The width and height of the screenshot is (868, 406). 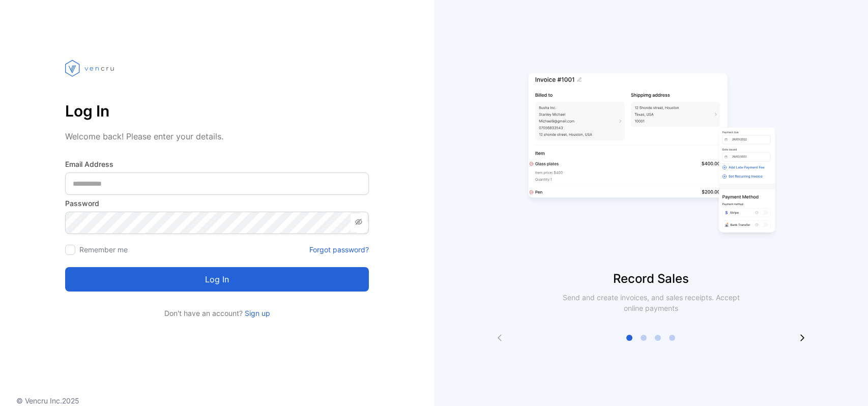 I want to click on p: Record Sales, so click(x=650, y=279).